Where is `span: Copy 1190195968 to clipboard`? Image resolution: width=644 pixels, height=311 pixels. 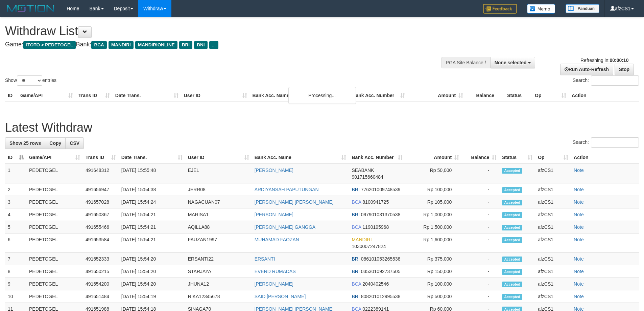 span: Copy 1190195968 to clipboard is located at coordinates (376, 227).